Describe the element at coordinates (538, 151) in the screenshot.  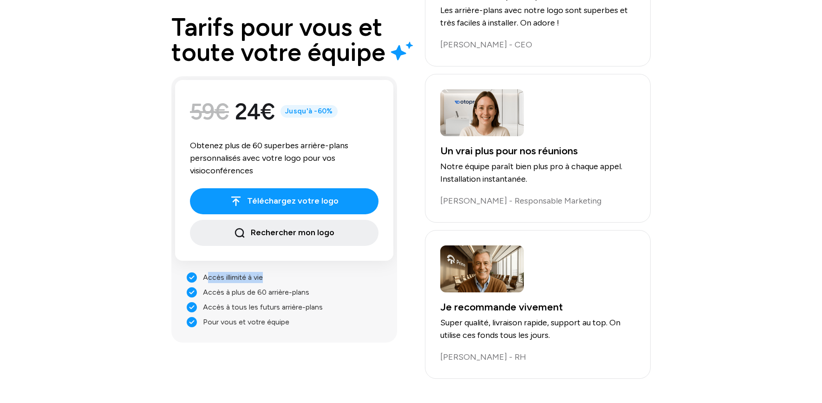
I see `h3: Un vrai plus pour nos réunions` at that location.